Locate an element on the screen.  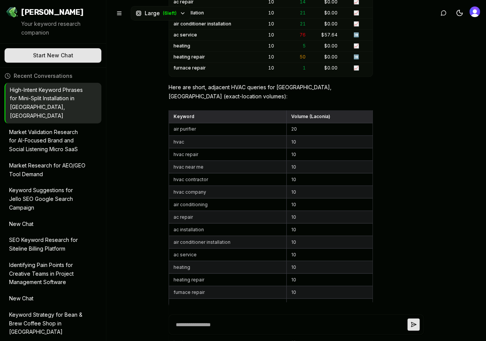
td: air purifier is located at coordinates (228, 129).